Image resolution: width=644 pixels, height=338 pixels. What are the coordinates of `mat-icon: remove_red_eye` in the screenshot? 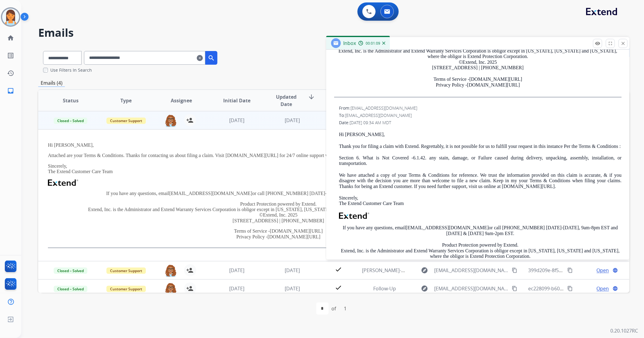 It's located at (598, 43).